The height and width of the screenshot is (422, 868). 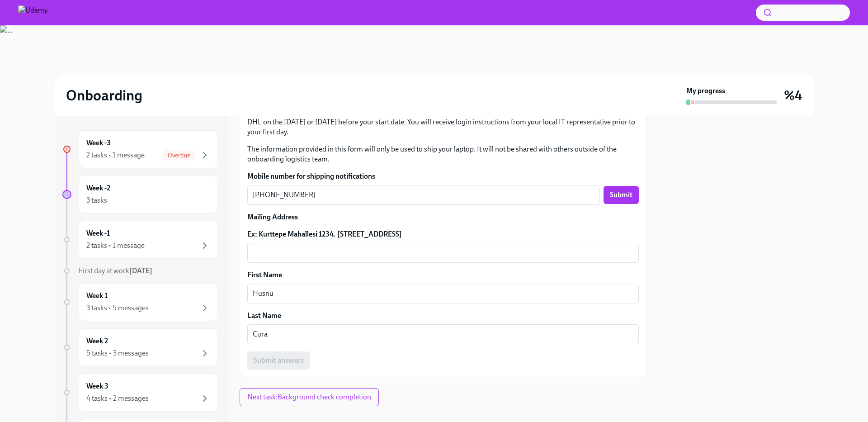 I want to click on a: Week 34 tasks • 2 messages, so click(x=140, y=392).